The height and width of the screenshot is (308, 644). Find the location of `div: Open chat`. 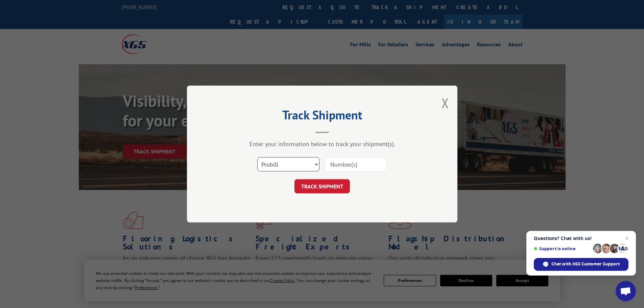

div: Open chat is located at coordinates (626, 291).